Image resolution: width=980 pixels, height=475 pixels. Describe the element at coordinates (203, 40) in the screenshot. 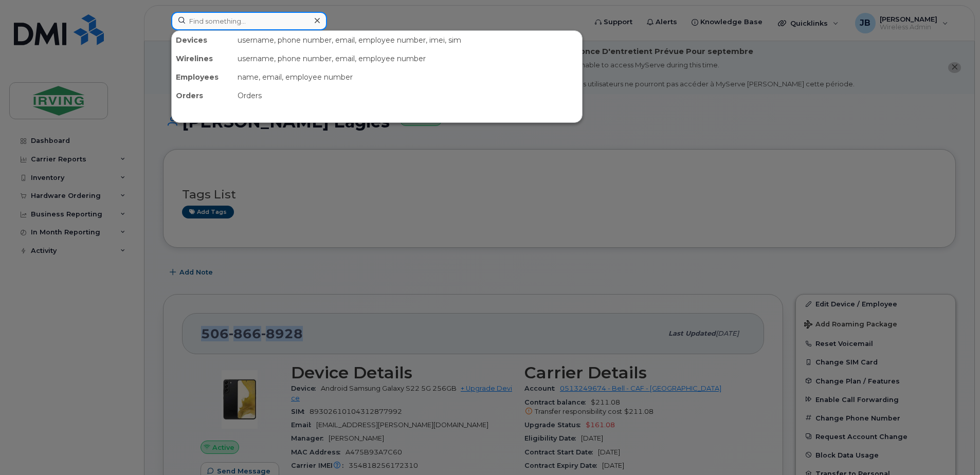

I see `div: Devices` at that location.